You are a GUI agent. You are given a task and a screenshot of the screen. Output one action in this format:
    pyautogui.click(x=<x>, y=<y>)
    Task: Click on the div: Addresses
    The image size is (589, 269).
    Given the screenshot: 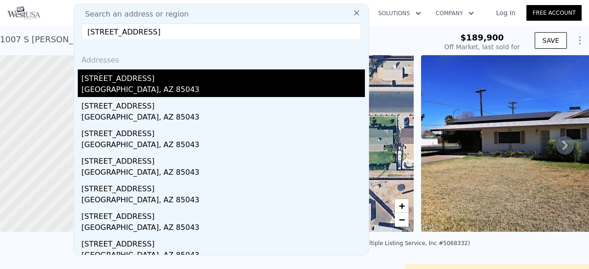 What is the action you would take?
    pyautogui.click(x=221, y=58)
    